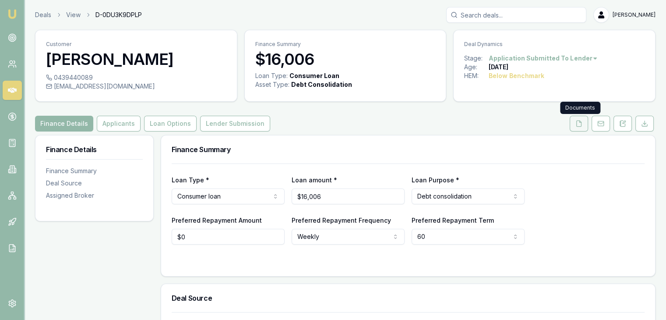 This screenshot has height=320, width=666. I want to click on h3: Deal Source, so click(408, 298).